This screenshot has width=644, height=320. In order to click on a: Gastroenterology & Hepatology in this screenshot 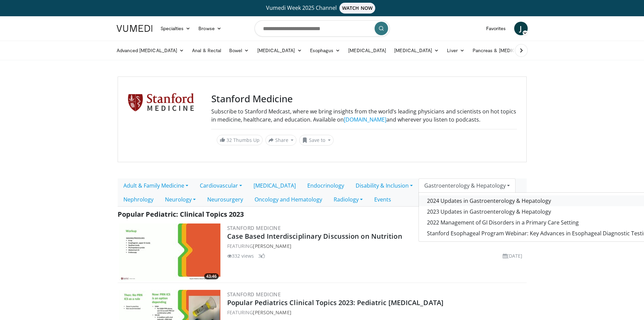, I will do `click(467, 185)`.